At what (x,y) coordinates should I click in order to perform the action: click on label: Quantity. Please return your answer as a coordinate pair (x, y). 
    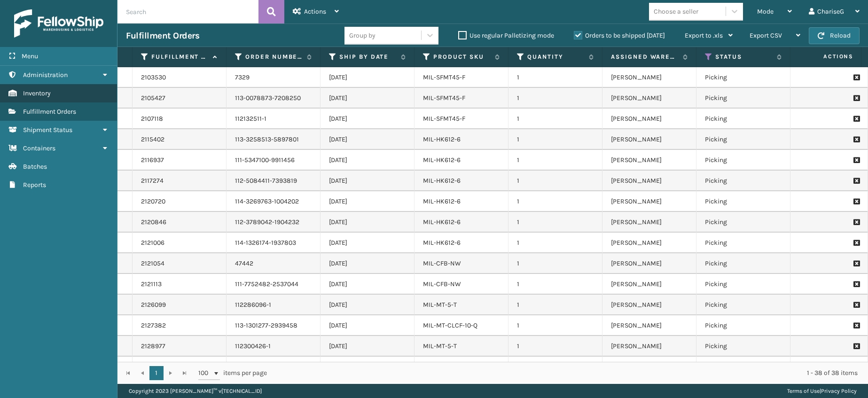
    Looking at the image, I should click on (556, 57).